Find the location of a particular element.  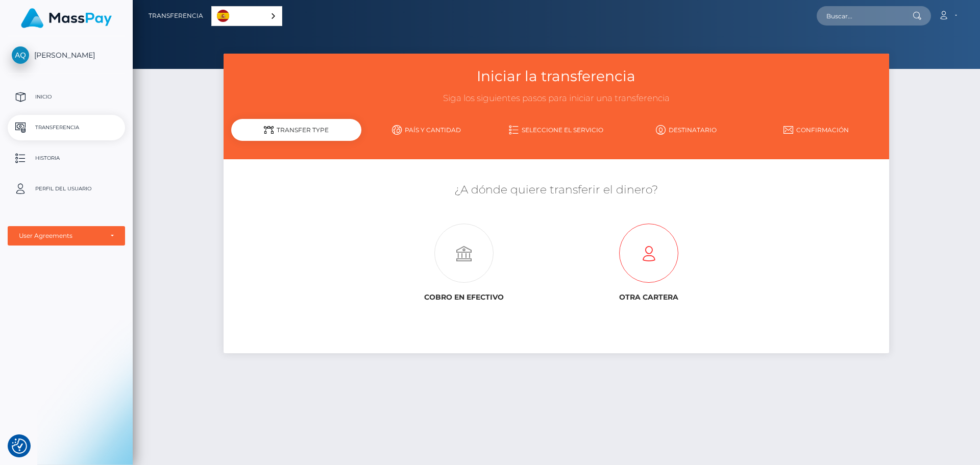

p: Perfil del usuario is located at coordinates (66, 189).